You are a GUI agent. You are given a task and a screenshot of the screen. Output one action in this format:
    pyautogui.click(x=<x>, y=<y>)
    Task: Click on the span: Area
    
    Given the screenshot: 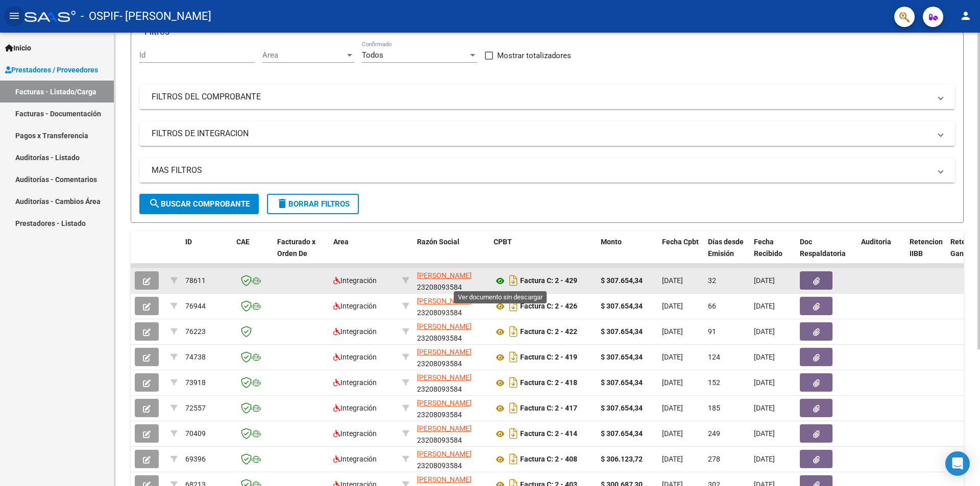 What is the action you would take?
    pyautogui.click(x=341, y=241)
    